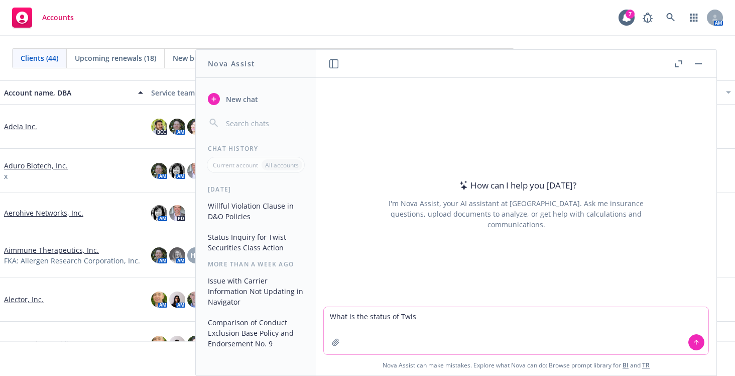  I want to click on a: Accounts, so click(43, 18).